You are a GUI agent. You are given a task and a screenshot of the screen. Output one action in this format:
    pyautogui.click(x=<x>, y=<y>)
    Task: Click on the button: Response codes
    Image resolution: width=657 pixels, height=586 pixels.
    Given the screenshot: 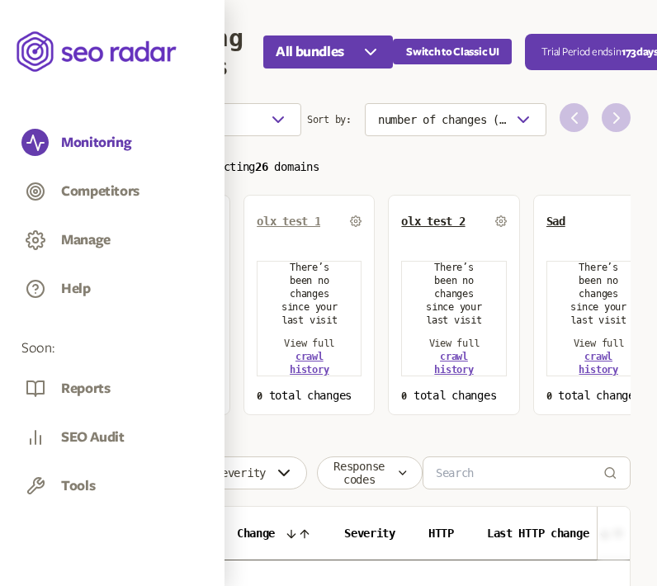 What is the action you would take?
    pyautogui.click(x=370, y=473)
    